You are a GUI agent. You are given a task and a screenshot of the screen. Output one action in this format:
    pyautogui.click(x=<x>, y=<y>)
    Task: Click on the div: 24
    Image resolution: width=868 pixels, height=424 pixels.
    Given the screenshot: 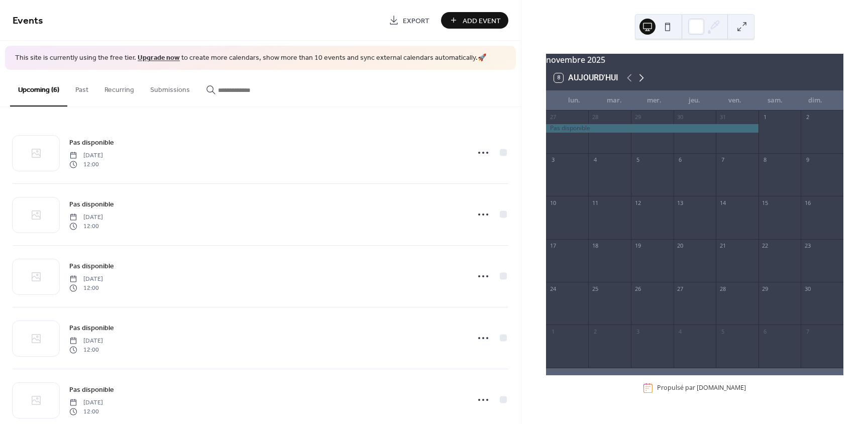 What is the action you would take?
    pyautogui.click(x=553, y=288)
    